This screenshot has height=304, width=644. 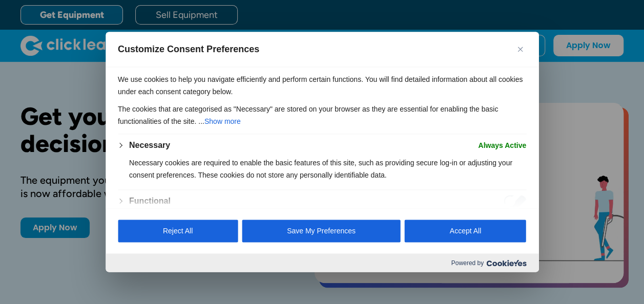 I want to click on span: Customize Consent Preferences, so click(x=188, y=49).